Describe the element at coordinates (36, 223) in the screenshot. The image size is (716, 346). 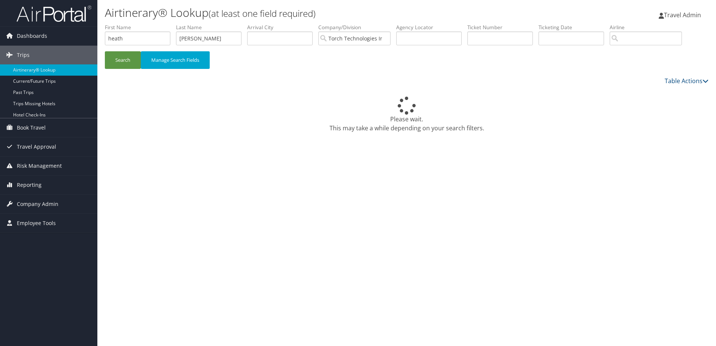
I see `span: Employee Tools` at that location.